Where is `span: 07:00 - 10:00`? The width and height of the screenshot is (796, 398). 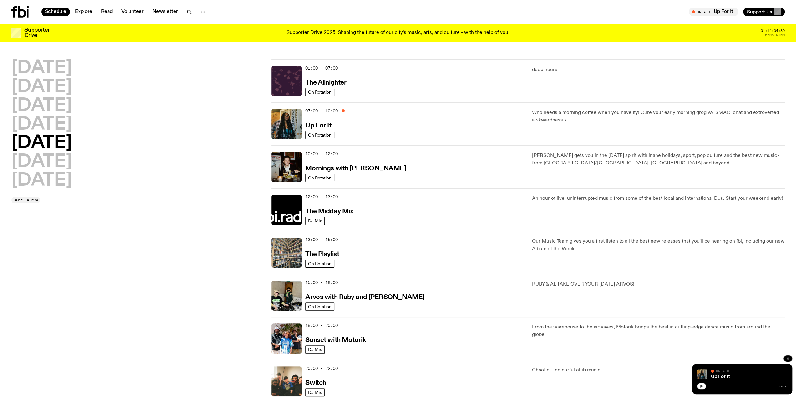
span: 07:00 - 10:00 is located at coordinates (322, 111).